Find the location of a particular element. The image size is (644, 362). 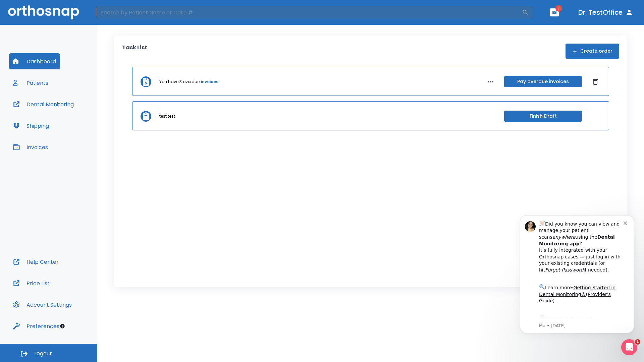

p: test test is located at coordinates (167, 116).